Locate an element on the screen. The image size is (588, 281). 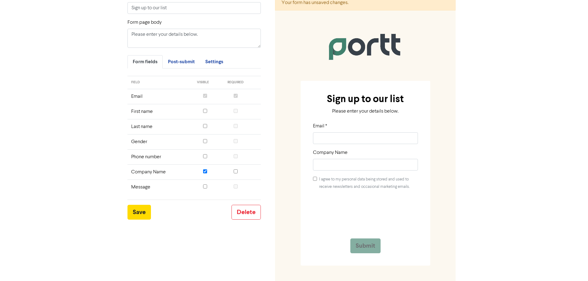
td: Email is located at coordinates (160, 96).